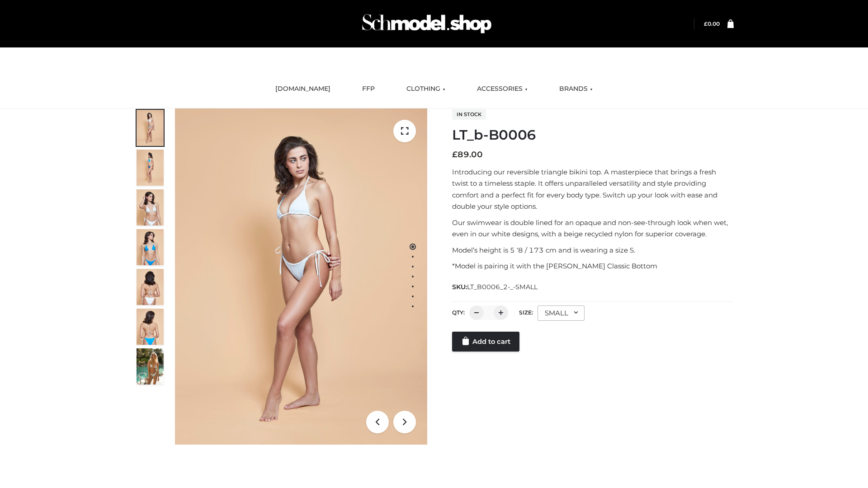 The height and width of the screenshot is (488, 868). Describe the element at coordinates (711, 23) in the screenshot. I see `a: £0.00` at that location.